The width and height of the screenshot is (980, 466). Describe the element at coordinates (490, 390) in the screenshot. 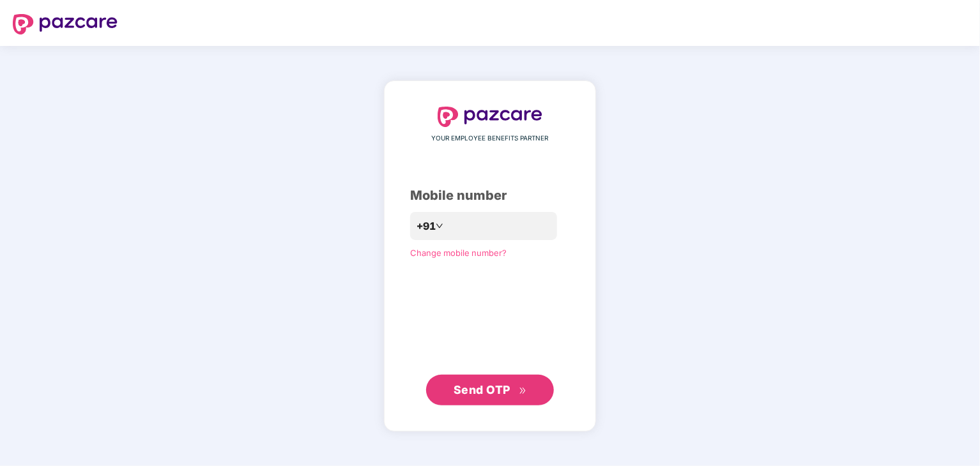

I see `button: Send OTPdouble-right` at that location.